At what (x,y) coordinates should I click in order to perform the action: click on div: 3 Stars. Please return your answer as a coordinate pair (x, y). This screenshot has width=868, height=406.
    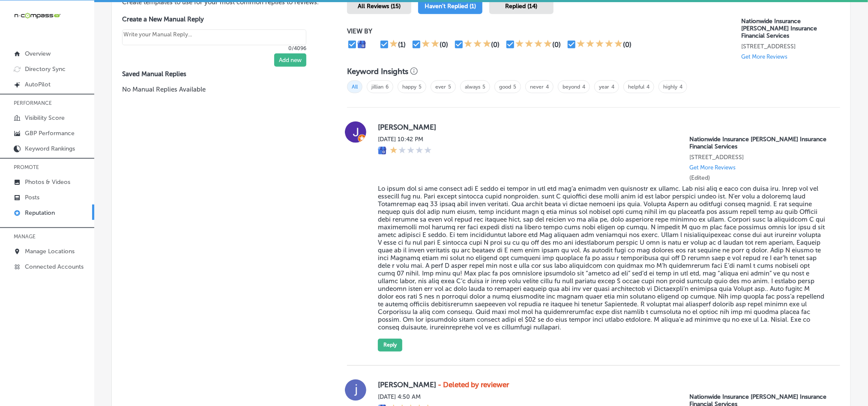
    Looking at the image, I should click on (477, 45).